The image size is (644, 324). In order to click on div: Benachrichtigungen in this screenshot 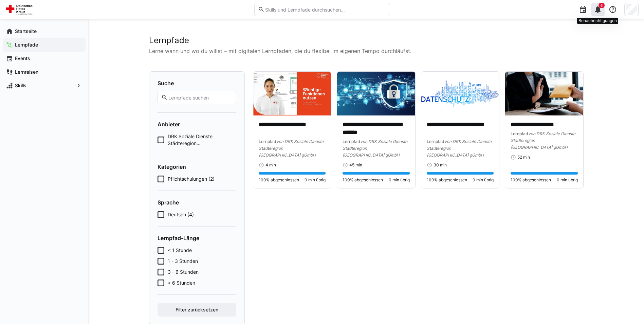, I will do `click(598, 21)`.